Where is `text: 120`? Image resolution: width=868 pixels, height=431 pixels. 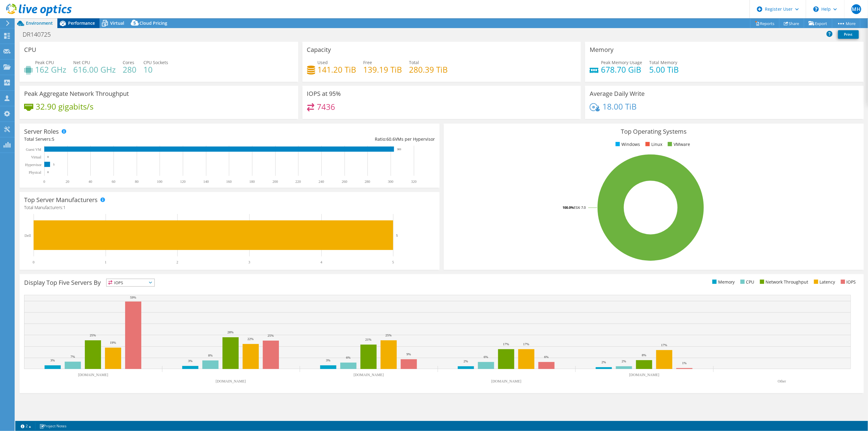
text: 120 is located at coordinates (183, 181).